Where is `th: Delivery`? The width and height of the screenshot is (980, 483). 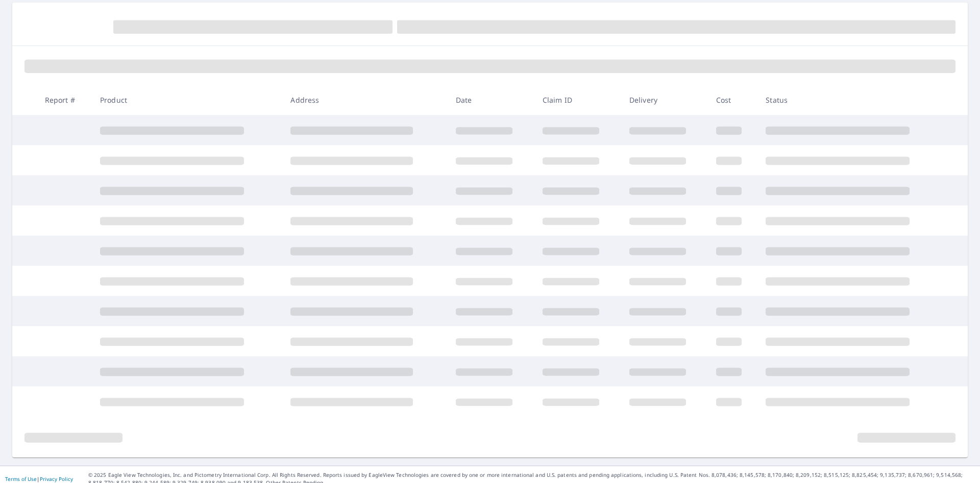 th: Delivery is located at coordinates (664, 100).